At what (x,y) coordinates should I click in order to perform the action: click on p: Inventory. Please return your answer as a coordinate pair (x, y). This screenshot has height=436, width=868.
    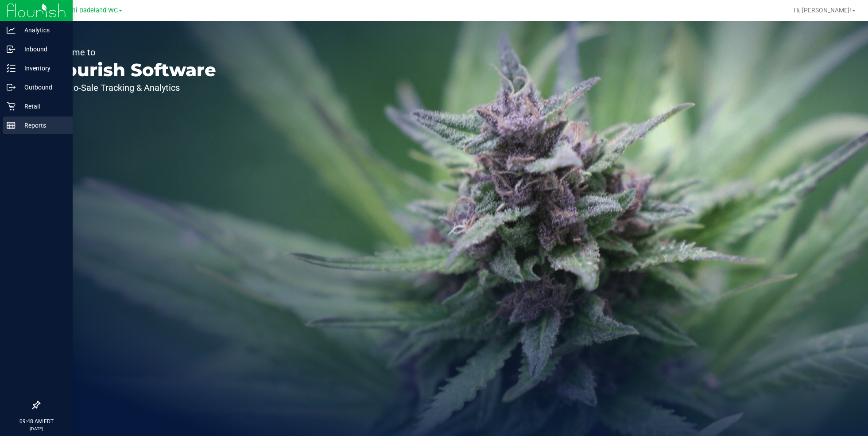
    Looking at the image, I should click on (42, 68).